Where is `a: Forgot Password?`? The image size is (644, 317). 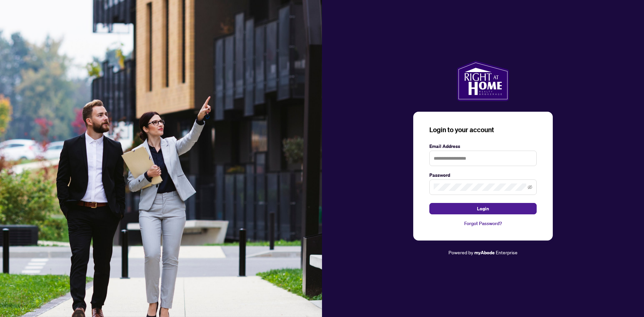
a: Forgot Password? is located at coordinates (483, 224).